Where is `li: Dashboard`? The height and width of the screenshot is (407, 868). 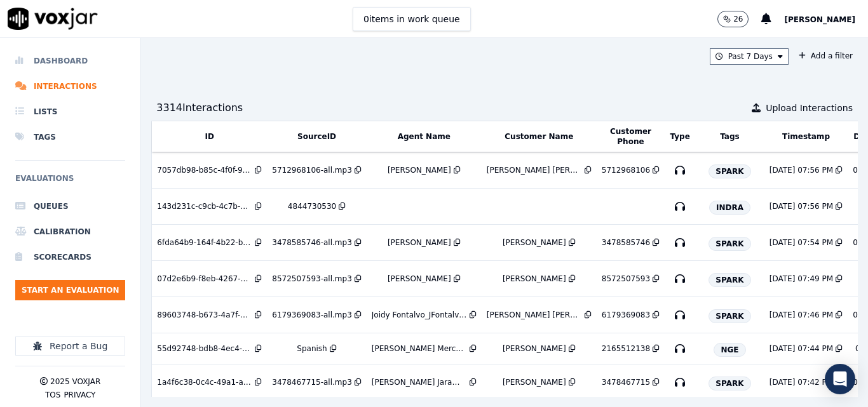 li: Dashboard is located at coordinates (69, 61).